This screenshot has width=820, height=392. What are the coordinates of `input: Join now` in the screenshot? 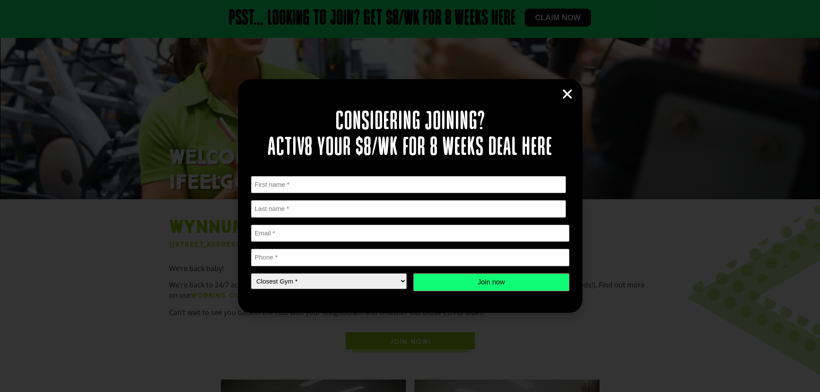 It's located at (491, 282).